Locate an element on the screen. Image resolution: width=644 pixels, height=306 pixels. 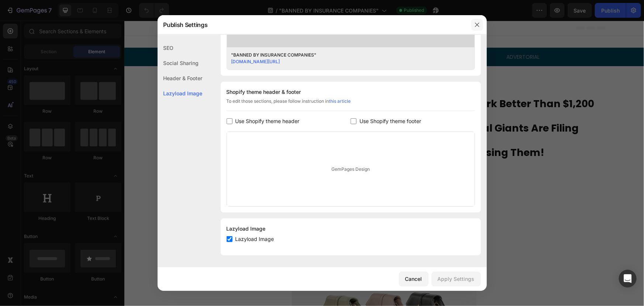
div: ADVERTORIAL is located at coordinates (337, 36).